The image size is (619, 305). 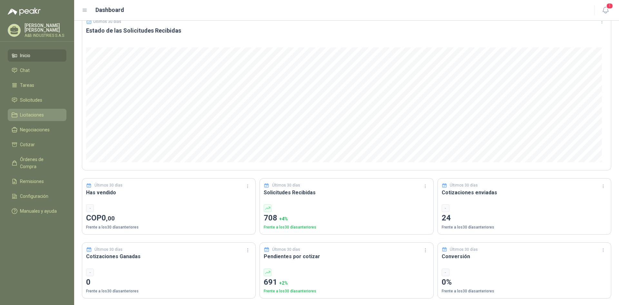 I want to click on h3: Pendientes por cotizar, so click(x=346, y=256).